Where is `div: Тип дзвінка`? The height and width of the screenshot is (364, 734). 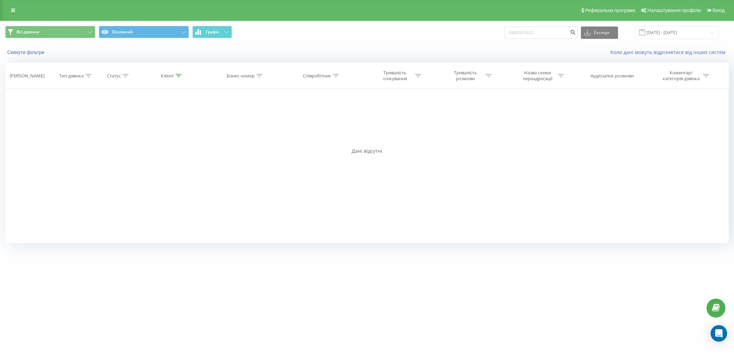
div: Тип дзвінка is located at coordinates (71, 76).